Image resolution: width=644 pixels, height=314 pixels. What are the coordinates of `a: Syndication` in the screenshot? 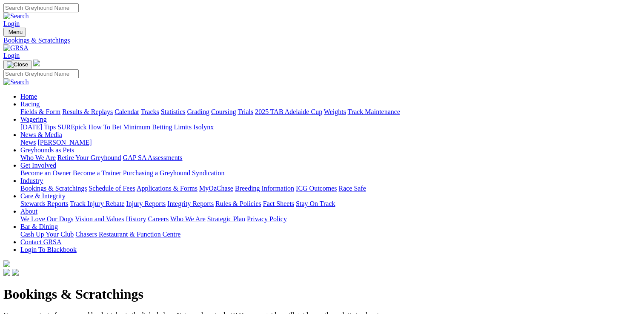 It's located at (208, 173).